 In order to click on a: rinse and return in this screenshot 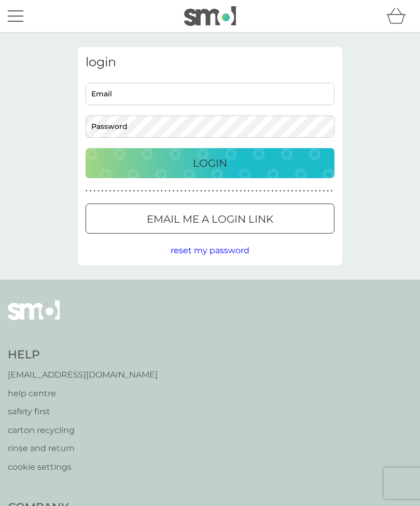, I will do `click(82, 449)`.